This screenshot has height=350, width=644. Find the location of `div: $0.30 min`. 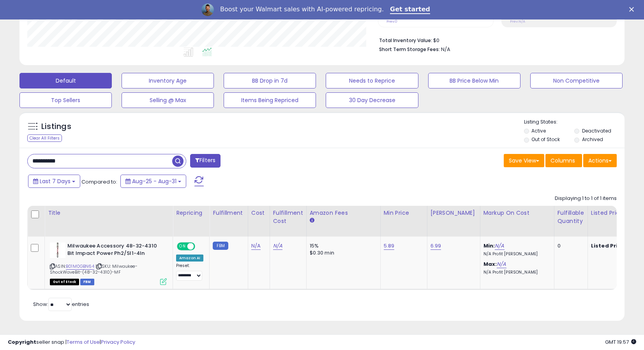

div: $0.30 min is located at coordinates (342, 253).